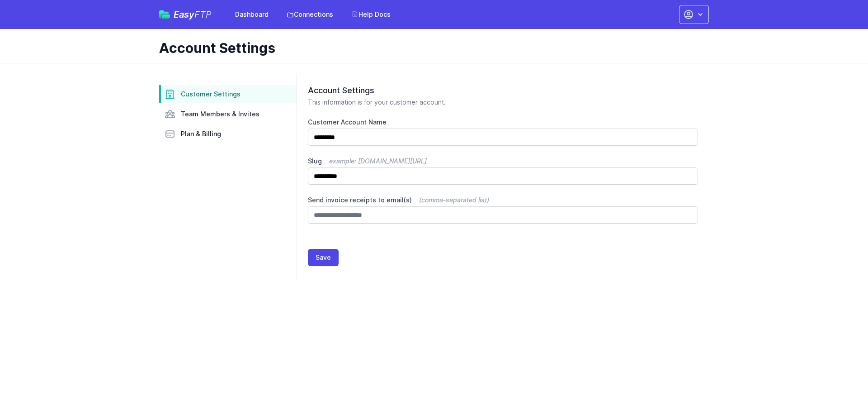 The height and width of the screenshot is (416, 868). Describe the element at coordinates (165, 14) in the screenshot. I see `img: easyftp_logo.png` at that location.